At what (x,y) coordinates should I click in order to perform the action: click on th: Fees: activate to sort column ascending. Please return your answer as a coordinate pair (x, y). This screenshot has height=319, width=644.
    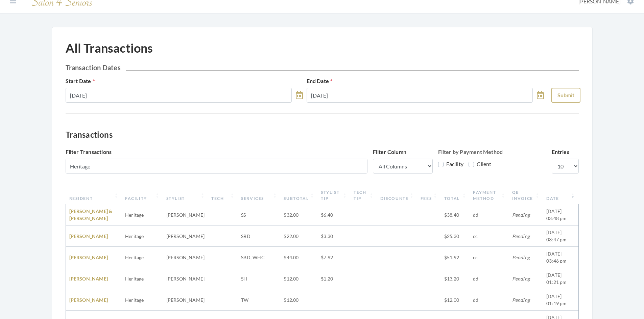
    Looking at the image, I should click on (429, 196).